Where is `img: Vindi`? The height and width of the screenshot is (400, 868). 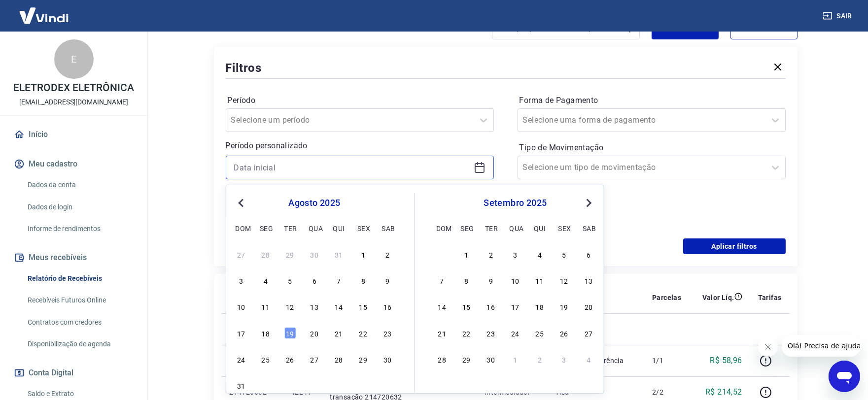 img: Vindi is located at coordinates (44, 15).